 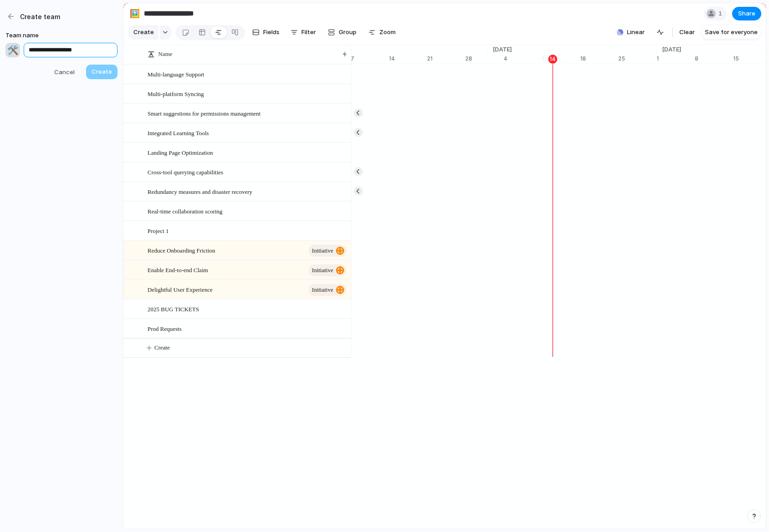 What do you see at coordinates (176, 74) in the screenshot?
I see `span: Multi-language Support` at bounding box center [176, 74].